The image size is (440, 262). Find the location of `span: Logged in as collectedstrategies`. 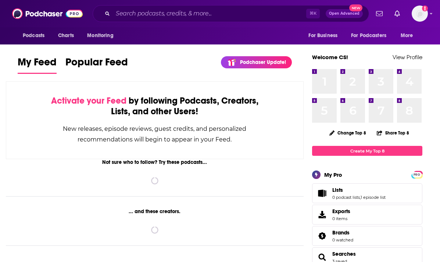

span: Logged in as collectedstrategies is located at coordinates (419, 14).